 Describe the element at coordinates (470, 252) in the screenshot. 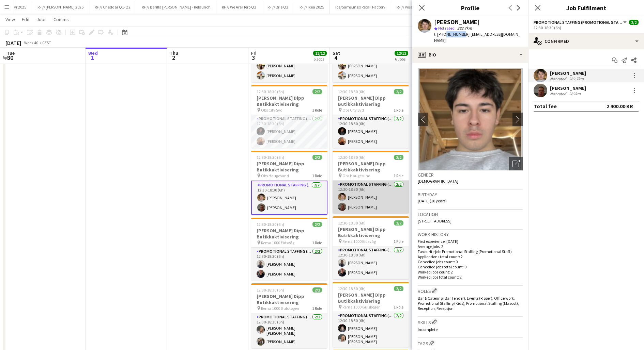

I see `p: Favourite job: Promotional Staffing (Promotional Staff)` at that location.